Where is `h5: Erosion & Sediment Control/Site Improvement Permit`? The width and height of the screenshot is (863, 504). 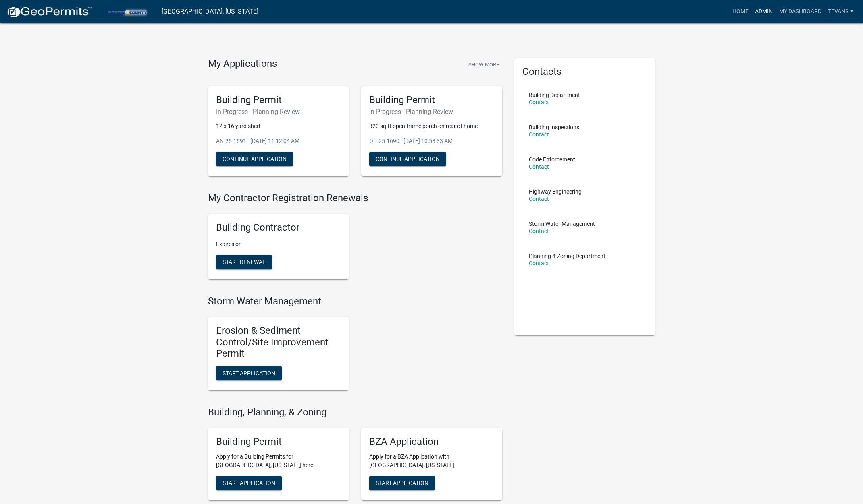 h5: Erosion & Sediment Control/Site Improvement Permit is located at coordinates (279, 343).